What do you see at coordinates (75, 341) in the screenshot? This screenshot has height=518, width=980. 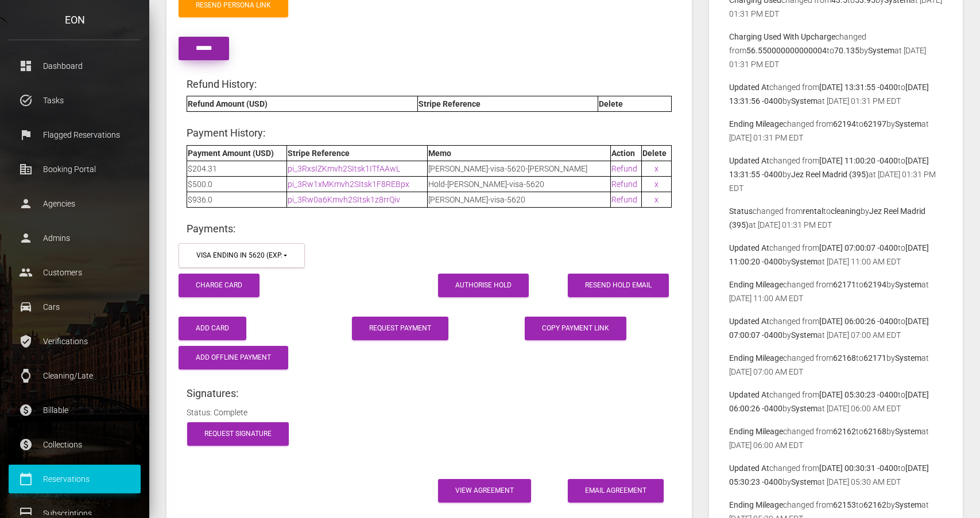 I see `a: verified_user Verifications` at bounding box center [75, 341].